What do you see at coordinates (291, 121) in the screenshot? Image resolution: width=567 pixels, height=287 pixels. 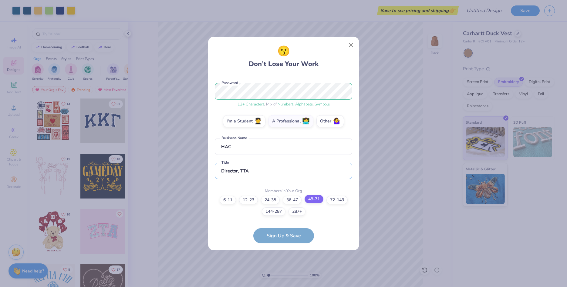 I see `label: A Professional` at bounding box center [291, 121].